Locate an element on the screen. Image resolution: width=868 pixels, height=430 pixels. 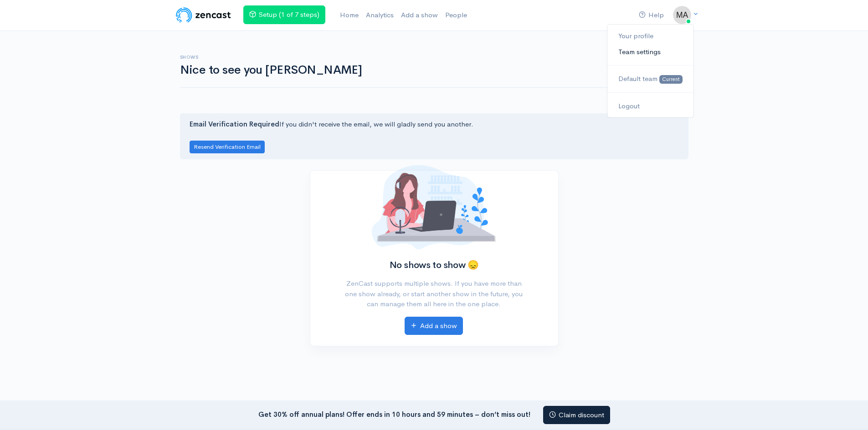
a: Team settings is located at coordinates (650, 52).